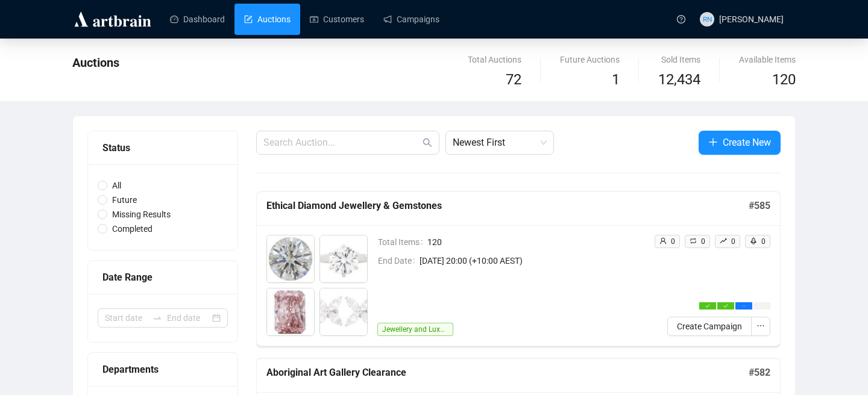 This screenshot has width=868, height=395. I want to click on h5: # 585, so click(760, 206).